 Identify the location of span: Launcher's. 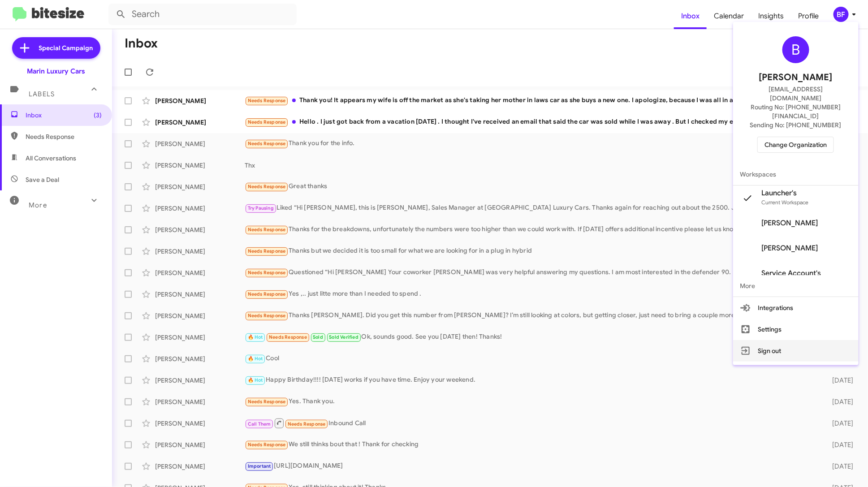
(785, 193).